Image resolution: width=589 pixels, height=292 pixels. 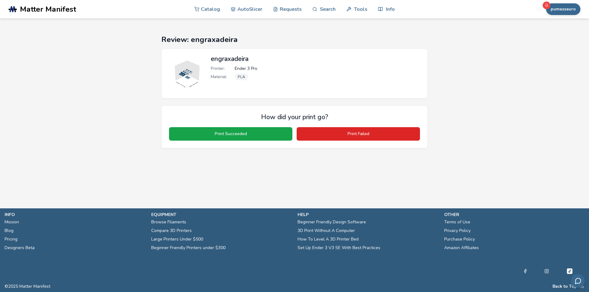 I want to click on a: Purchase Policy, so click(x=460, y=240).